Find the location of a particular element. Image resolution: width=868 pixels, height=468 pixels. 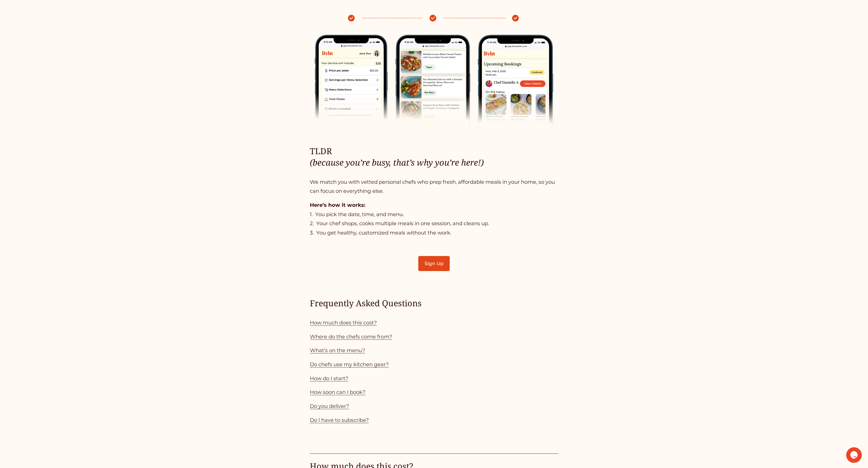

a: Sign Up is located at coordinates (434, 263).